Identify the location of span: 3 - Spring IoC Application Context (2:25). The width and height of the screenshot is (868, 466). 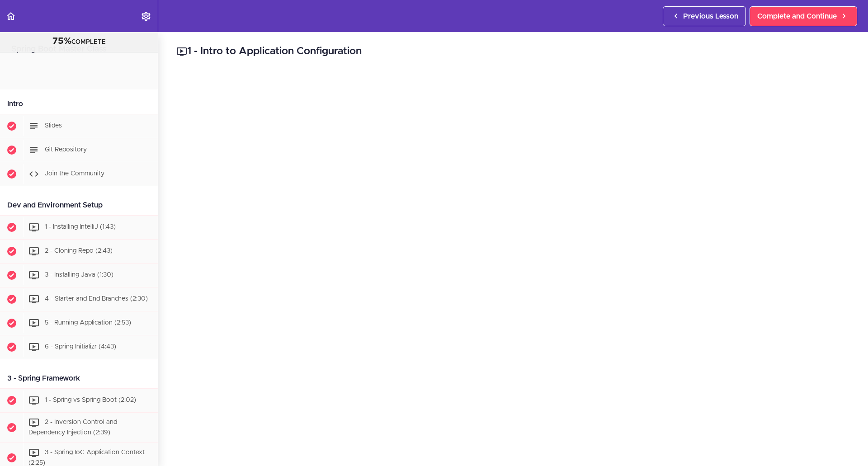
(86, 458).